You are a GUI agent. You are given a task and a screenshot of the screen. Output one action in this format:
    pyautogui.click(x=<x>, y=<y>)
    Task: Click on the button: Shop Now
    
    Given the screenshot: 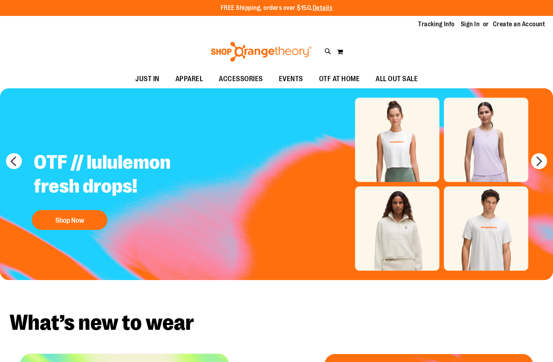 What is the action you would take?
    pyautogui.click(x=70, y=220)
    